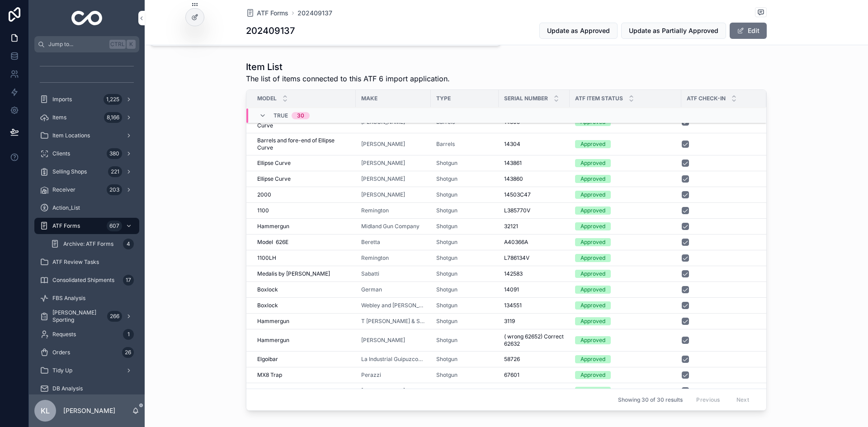 This screenshot has width=868, height=427. Describe the element at coordinates (88, 244) in the screenshot. I see `span: Archive: ATF Forms` at that location.